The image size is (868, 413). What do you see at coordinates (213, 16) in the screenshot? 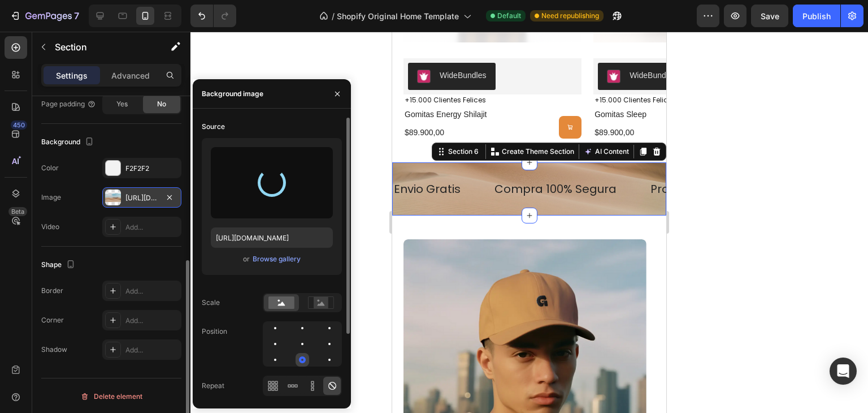
I see `div: Undo/Redo` at bounding box center [213, 16].